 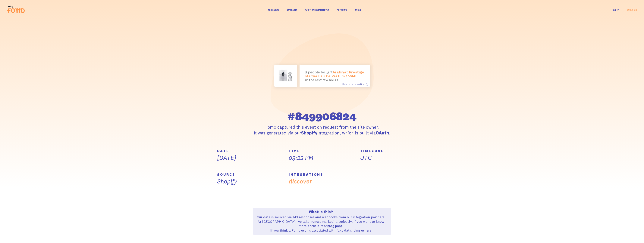 I want to click on a: blog, so click(x=358, y=10).